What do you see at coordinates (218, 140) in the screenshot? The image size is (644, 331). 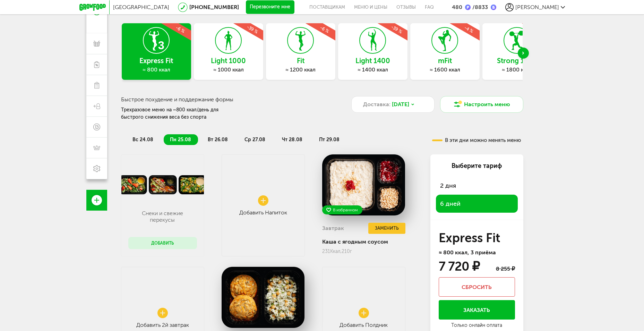 I see `span: вт 26.08` at bounding box center [218, 140].